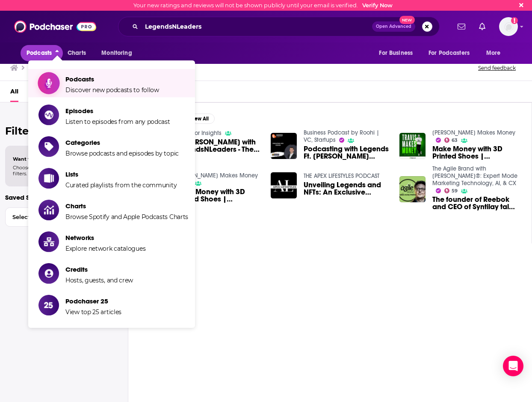 This screenshot has width=532, height=402. Describe the element at coordinates (509, 27) in the screenshot. I see `button: Show profile menu` at that location.